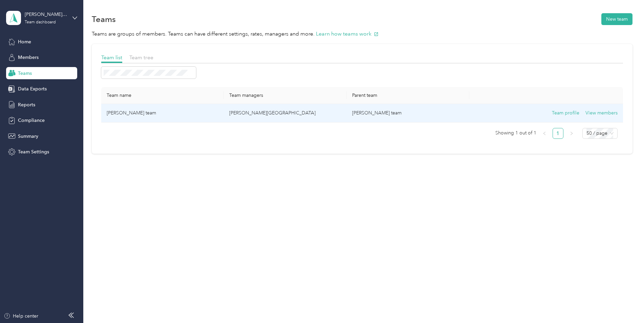 Image resolution: width=644 pixels, height=323 pixels. I want to click on span: Reports, so click(26, 104).